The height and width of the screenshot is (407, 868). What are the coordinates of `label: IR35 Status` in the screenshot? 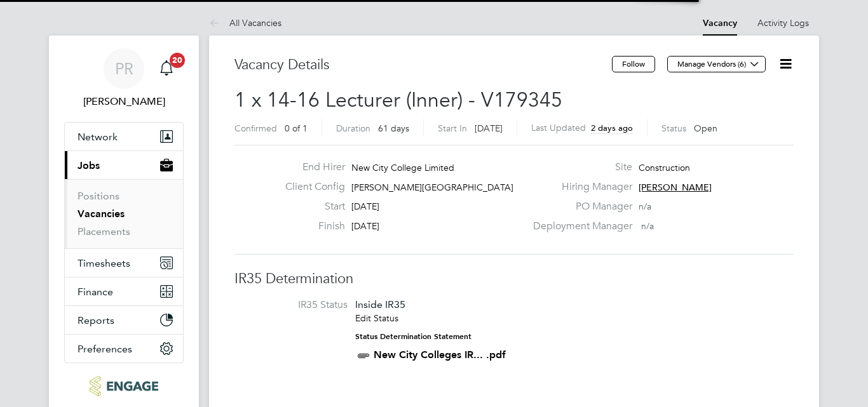 It's located at (298, 305).